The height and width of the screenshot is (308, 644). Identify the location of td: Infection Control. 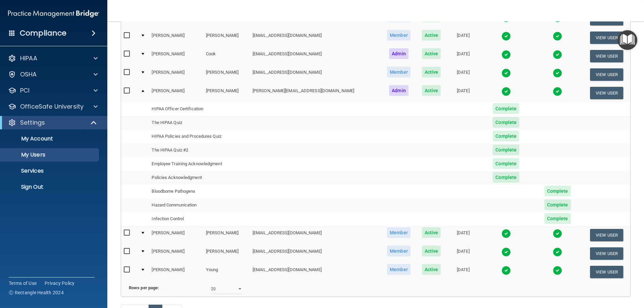
(199, 219).